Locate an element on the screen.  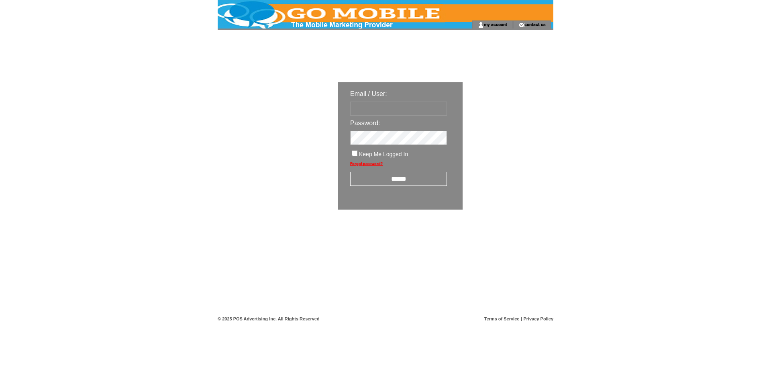
a: Forgot password? is located at coordinates (366, 163).